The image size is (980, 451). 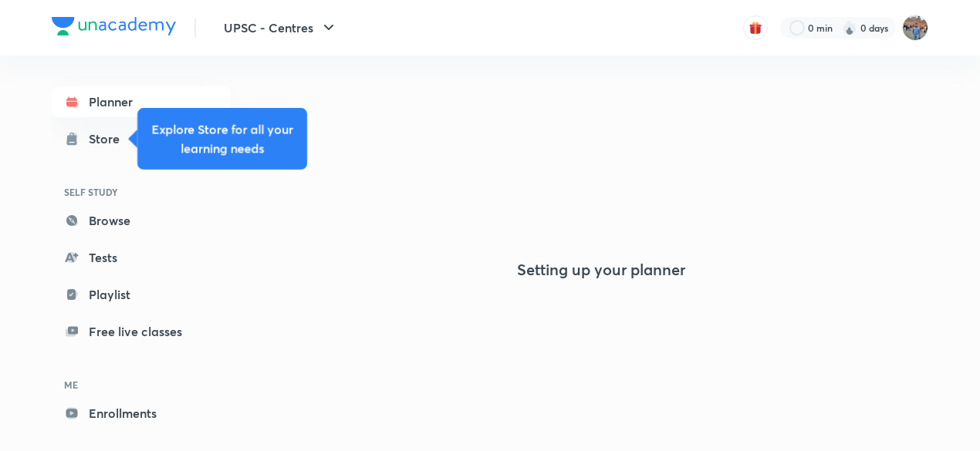 I want to click on h6: ME, so click(x=141, y=385).